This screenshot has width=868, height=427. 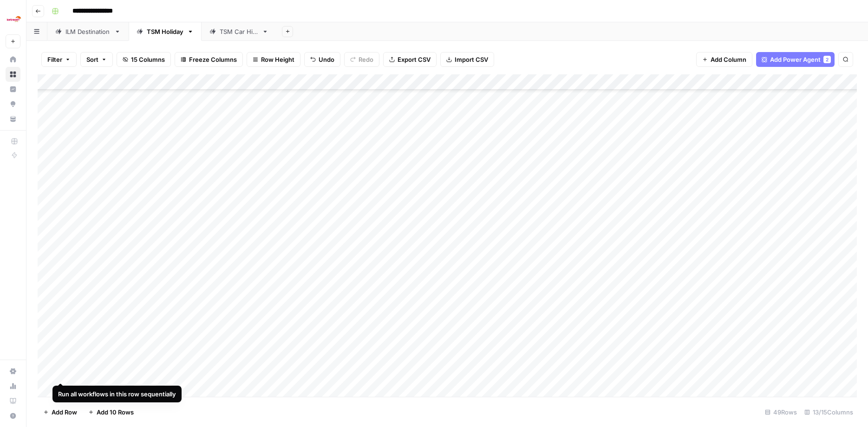 I want to click on button: Undo, so click(x=322, y=59).